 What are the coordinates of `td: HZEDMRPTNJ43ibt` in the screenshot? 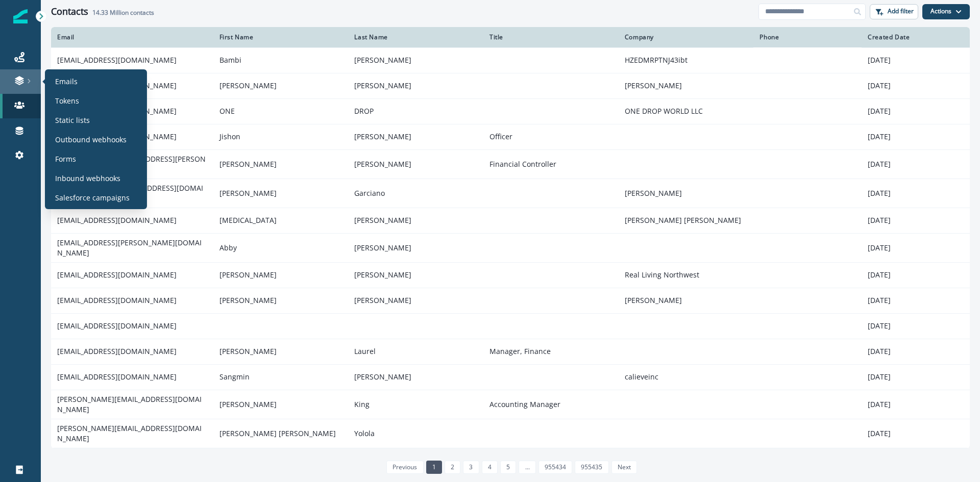 It's located at (686, 61).